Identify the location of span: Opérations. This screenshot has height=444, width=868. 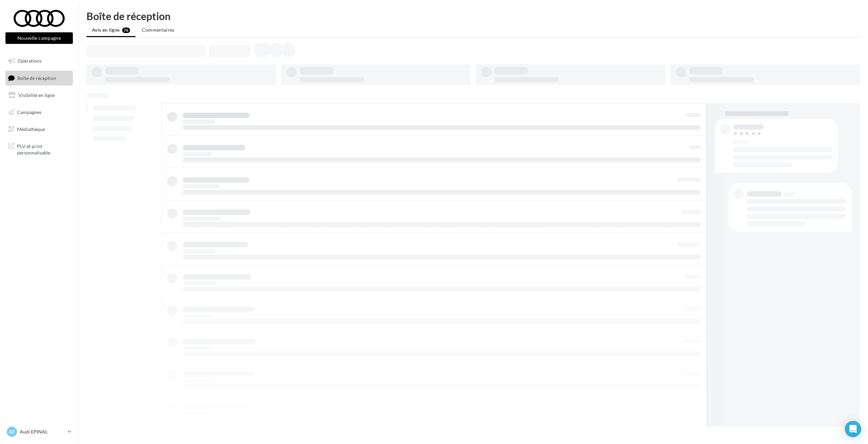
(30, 60).